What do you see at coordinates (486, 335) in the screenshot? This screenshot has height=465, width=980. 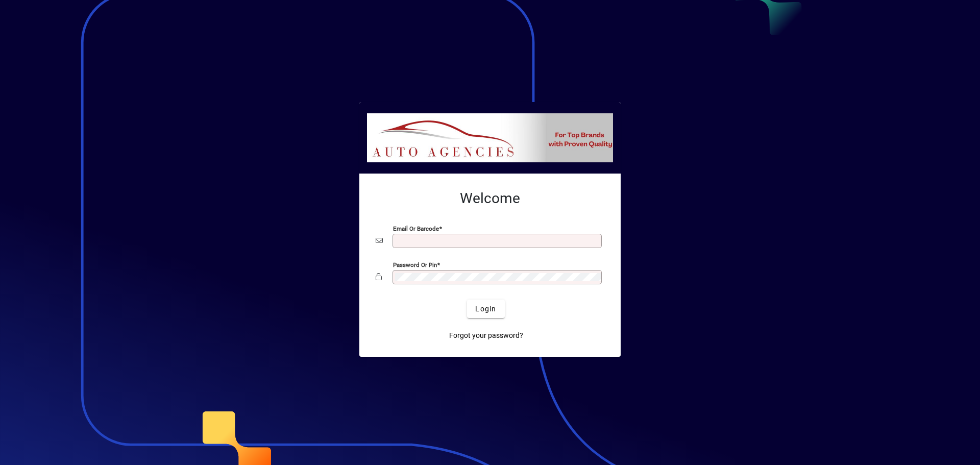 I see `a: Forgot your password?` at bounding box center [486, 335].